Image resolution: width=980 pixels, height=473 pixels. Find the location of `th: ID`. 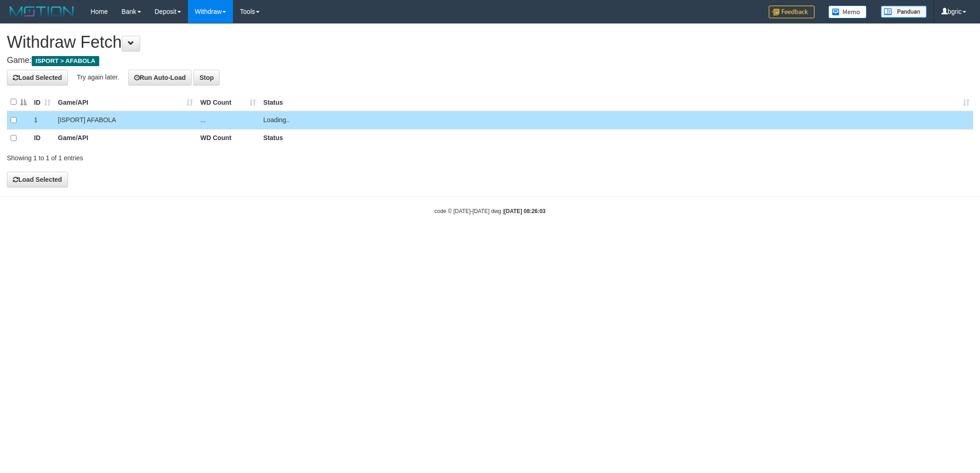

th: ID is located at coordinates (42, 138).